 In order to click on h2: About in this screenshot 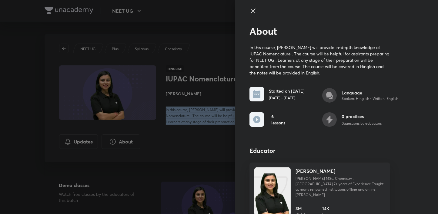, I will do `click(326, 31)`.